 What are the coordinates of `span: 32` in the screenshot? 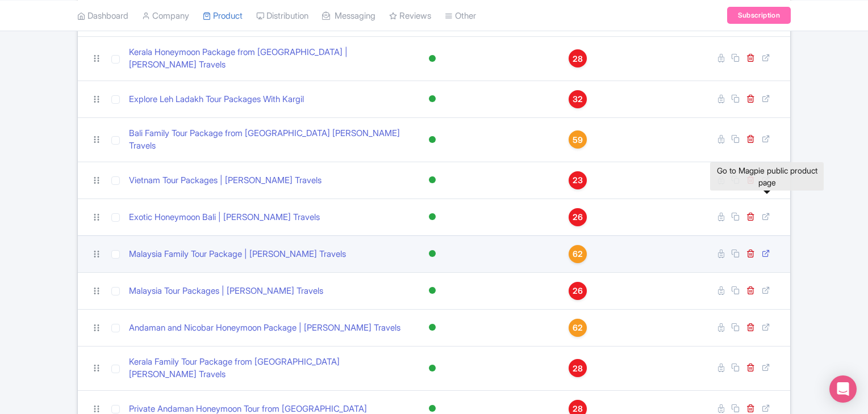 It's located at (578, 99).